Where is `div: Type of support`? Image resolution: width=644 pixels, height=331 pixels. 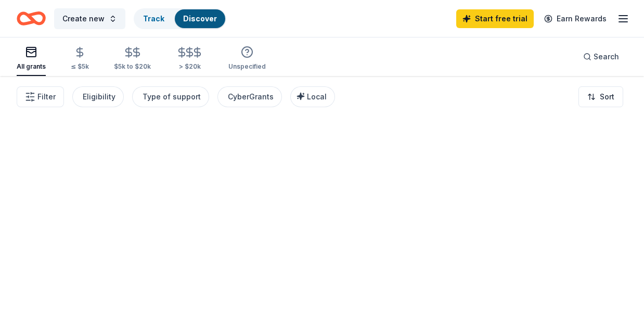
div: Type of support is located at coordinates (172, 97).